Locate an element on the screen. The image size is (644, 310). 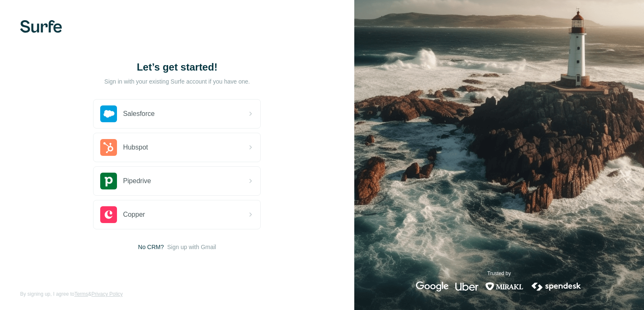
span: Salesforce is located at coordinates (139, 114).